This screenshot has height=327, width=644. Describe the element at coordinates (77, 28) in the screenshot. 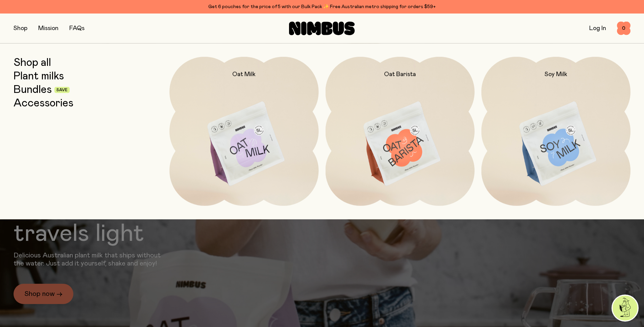

I see `a: FAQs` at that location.